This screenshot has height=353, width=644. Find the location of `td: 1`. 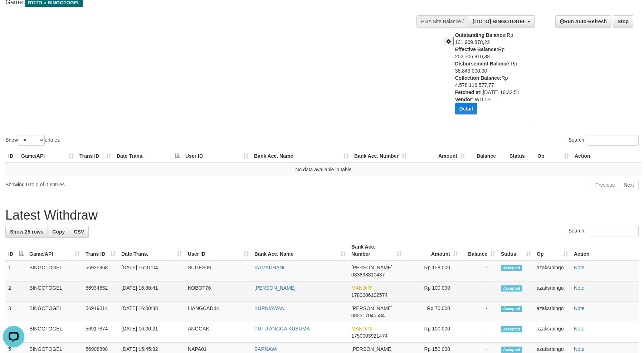

td: 1 is located at coordinates (16, 271).